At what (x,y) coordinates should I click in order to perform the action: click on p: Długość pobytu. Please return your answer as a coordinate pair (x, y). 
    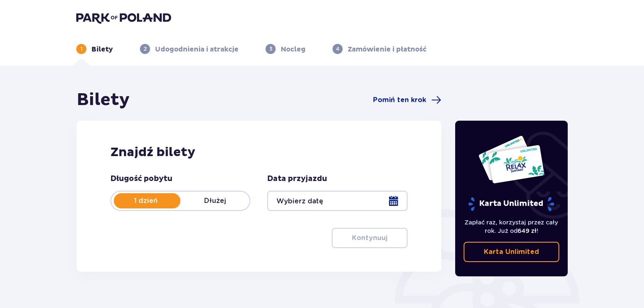
    Looking at the image, I should click on (141, 179).